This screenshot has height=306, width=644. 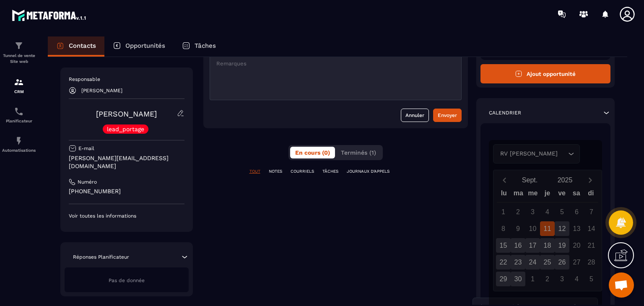 I want to click on p: lead_portage, so click(x=126, y=129).